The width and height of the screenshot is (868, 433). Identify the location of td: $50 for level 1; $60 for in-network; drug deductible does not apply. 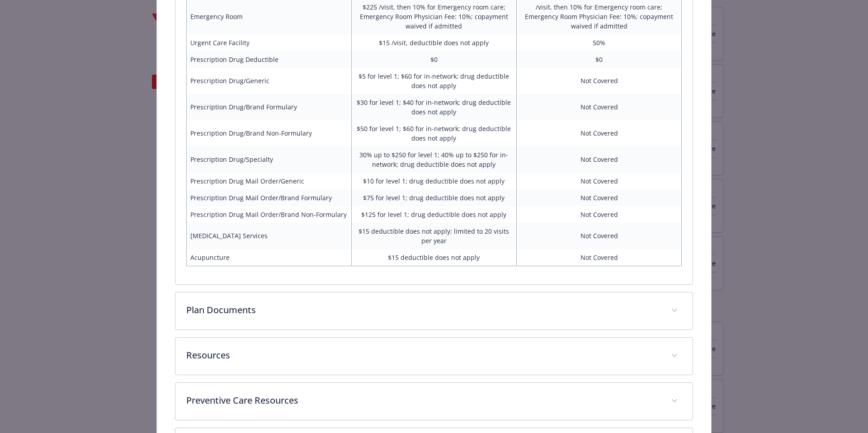
(434, 133).